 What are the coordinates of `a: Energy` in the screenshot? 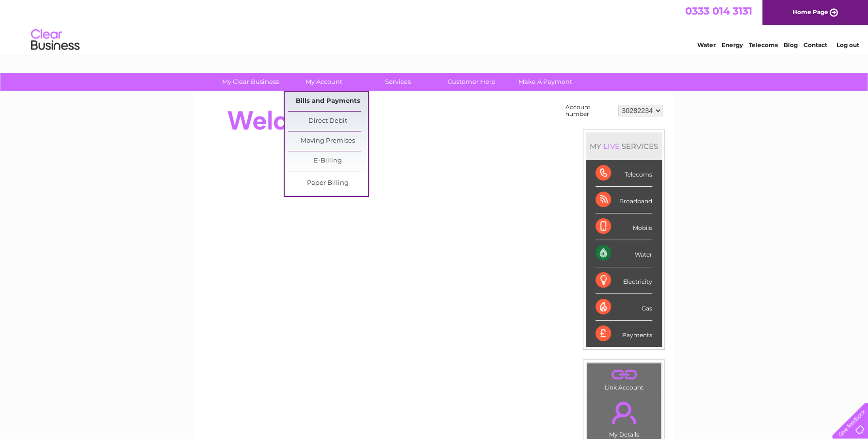 It's located at (732, 44).